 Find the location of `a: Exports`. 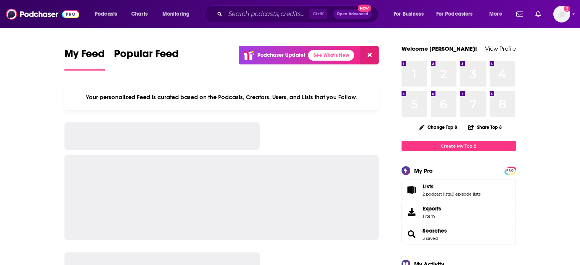

a: Exports is located at coordinates (458, 212).